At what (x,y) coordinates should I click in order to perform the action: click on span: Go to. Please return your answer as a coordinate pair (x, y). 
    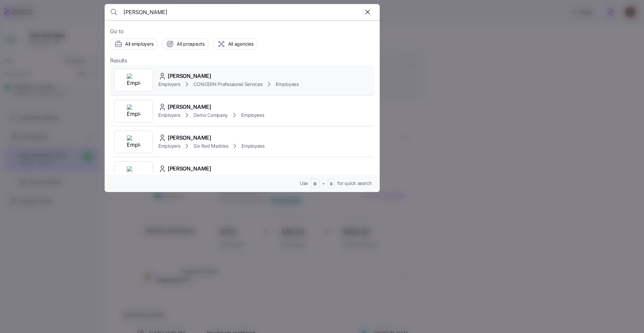
    Looking at the image, I should click on (242, 31).